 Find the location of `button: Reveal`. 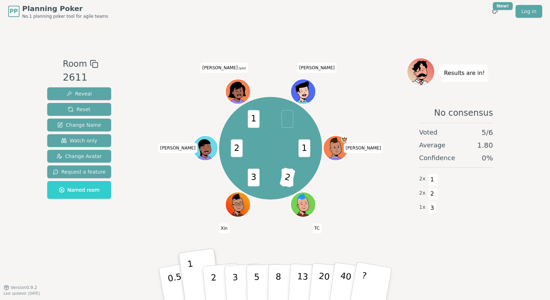

button: Reveal is located at coordinates (79, 94).